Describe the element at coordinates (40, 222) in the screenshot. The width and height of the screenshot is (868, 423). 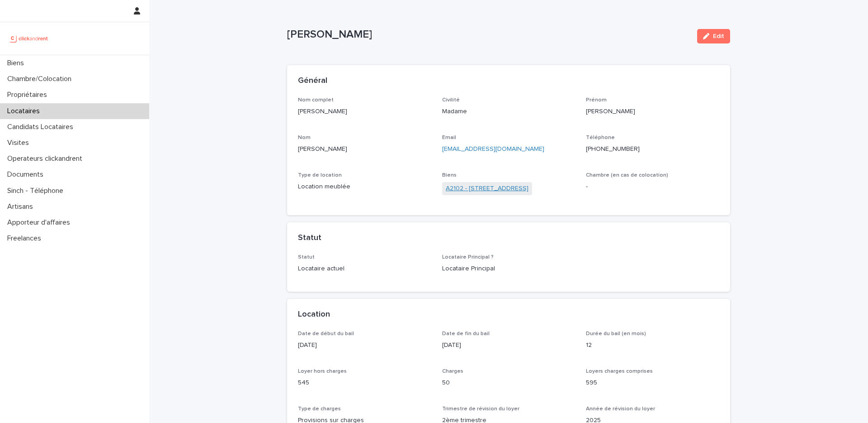
I see `p: Apporteur d'affaires` at that location.